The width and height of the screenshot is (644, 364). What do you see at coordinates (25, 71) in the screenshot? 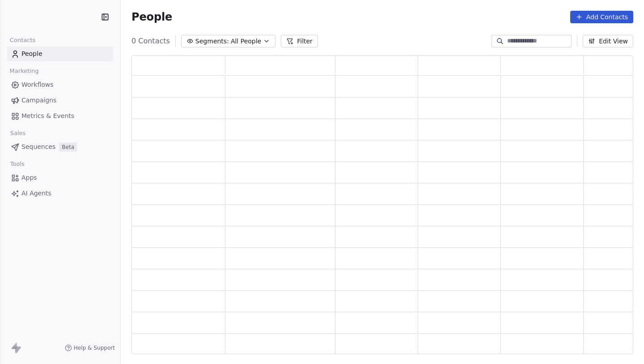
I see `span: Marketing` at bounding box center [25, 71].